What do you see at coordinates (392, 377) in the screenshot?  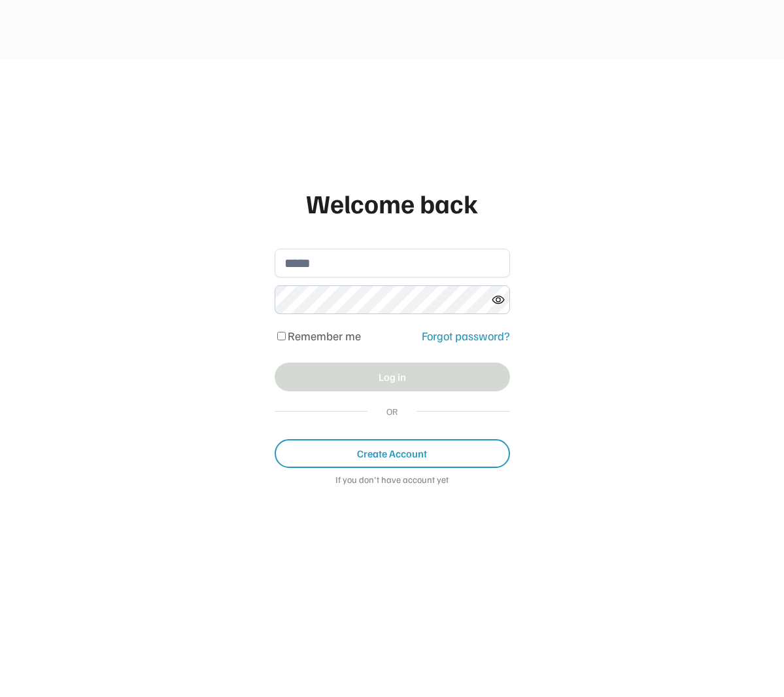 I see `button: Log in` at bounding box center [392, 377].